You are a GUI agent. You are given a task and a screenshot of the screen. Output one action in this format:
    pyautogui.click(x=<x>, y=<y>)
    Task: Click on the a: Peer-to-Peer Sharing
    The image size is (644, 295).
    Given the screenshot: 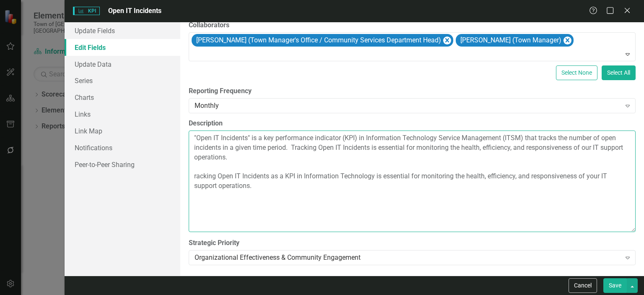 What is the action you would take?
    pyautogui.click(x=123, y=164)
    